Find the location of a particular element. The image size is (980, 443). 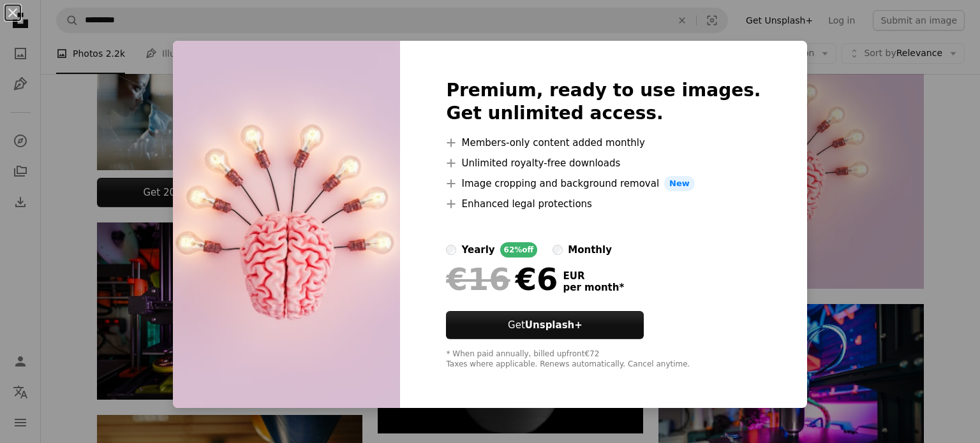

div: monthly is located at coordinates (590, 250).